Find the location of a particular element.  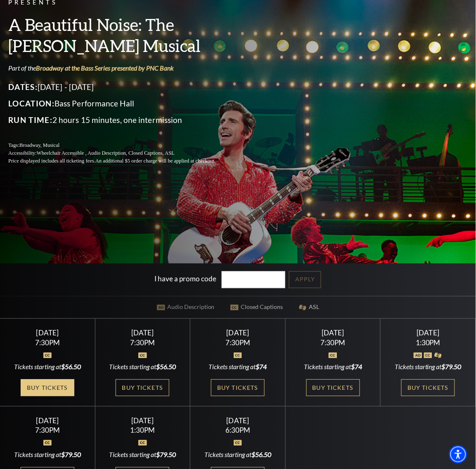

p: Accessibility: is located at coordinates (122, 153).